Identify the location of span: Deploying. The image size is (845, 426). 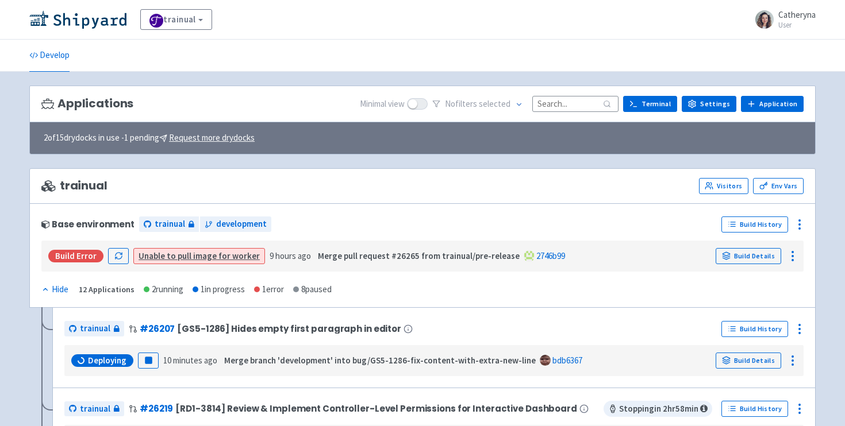
(107, 361).